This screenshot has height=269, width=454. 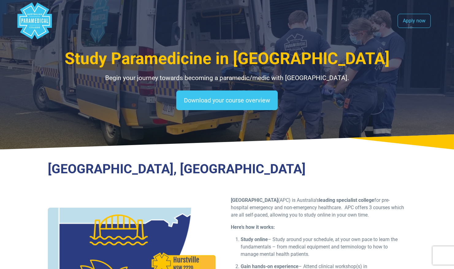 I want to click on a: Apply now, so click(x=414, y=21).